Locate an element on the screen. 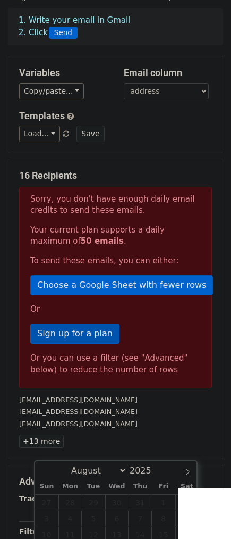 The height and width of the screenshot is (539, 231). span: August 6, 2025 is located at coordinates (117, 518).